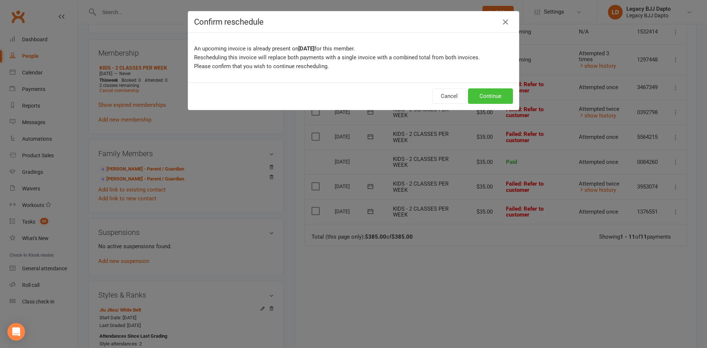 Image resolution: width=707 pixels, height=348 pixels. I want to click on p: An upcoming invoice is already present on for this member. Rescheduling this invoice will replace..., so click(353, 57).